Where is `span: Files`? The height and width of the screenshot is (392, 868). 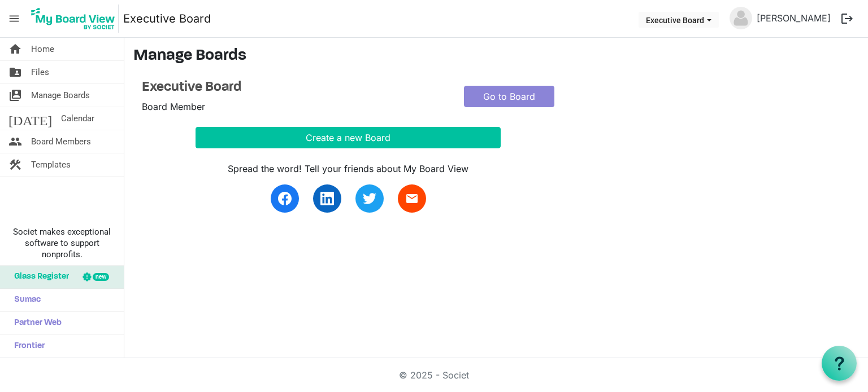 span: Files is located at coordinates (40, 72).